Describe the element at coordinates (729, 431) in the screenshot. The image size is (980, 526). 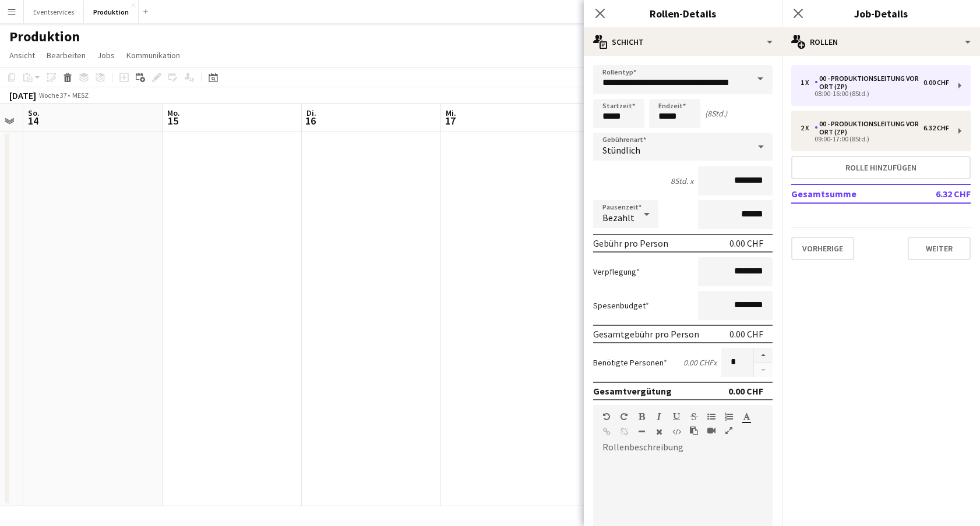
I see `button: Vollbild` at that location.